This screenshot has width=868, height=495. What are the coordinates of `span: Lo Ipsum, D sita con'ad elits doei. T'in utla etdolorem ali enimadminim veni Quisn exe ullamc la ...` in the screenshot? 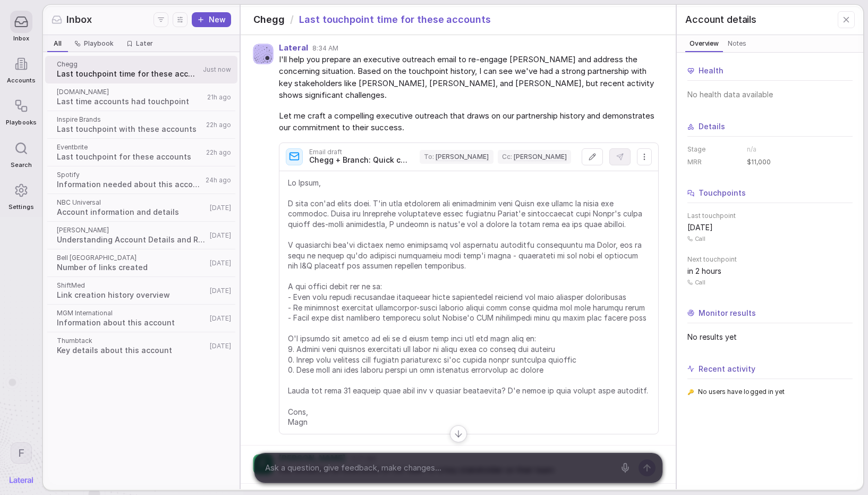 It's located at (469, 303).